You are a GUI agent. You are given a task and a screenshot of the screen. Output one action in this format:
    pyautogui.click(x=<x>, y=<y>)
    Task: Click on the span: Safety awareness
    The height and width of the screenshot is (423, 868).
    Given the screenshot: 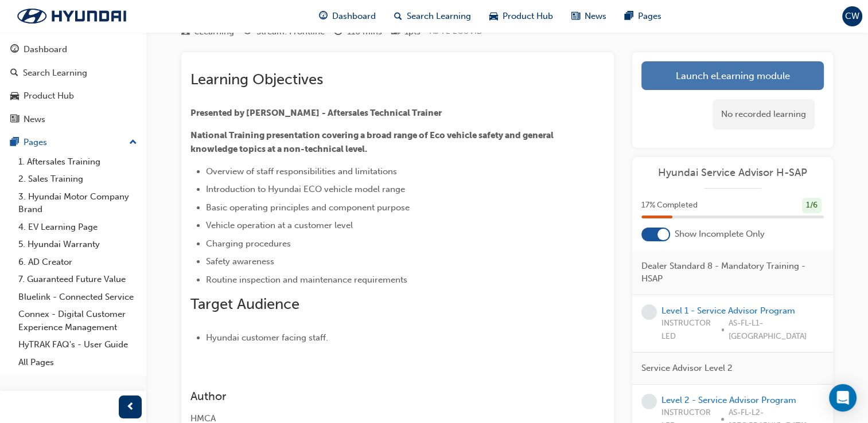 What is the action you would take?
    pyautogui.click(x=239, y=262)
    